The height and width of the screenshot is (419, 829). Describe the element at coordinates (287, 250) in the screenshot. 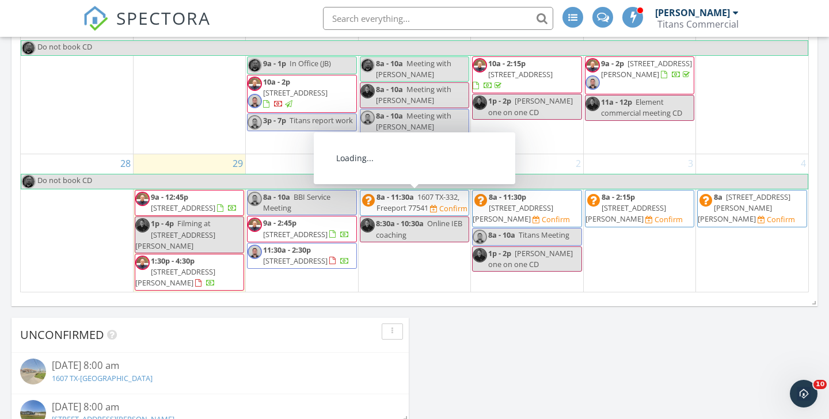

I see `span: 11:30a - 2:30p` at that location.